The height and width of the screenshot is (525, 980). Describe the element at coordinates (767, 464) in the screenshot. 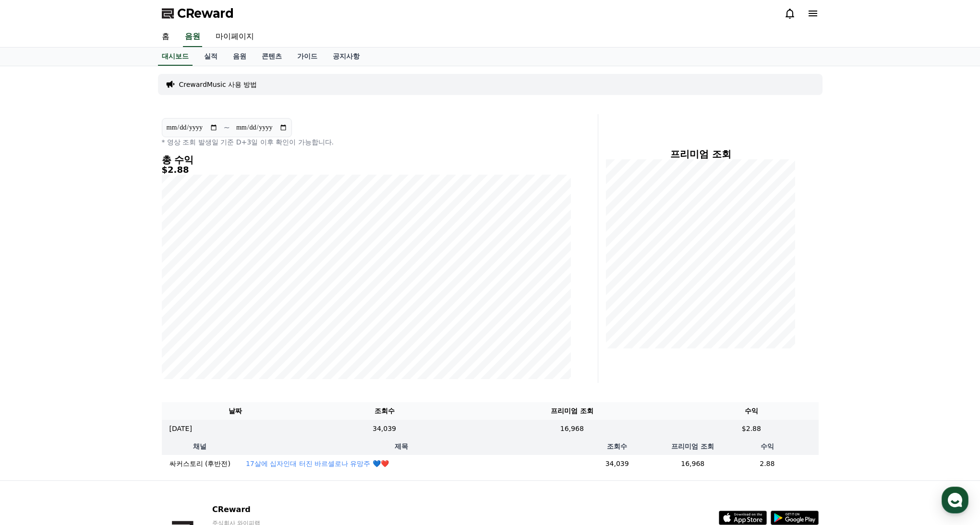

I see `td: 2.88` at that location.